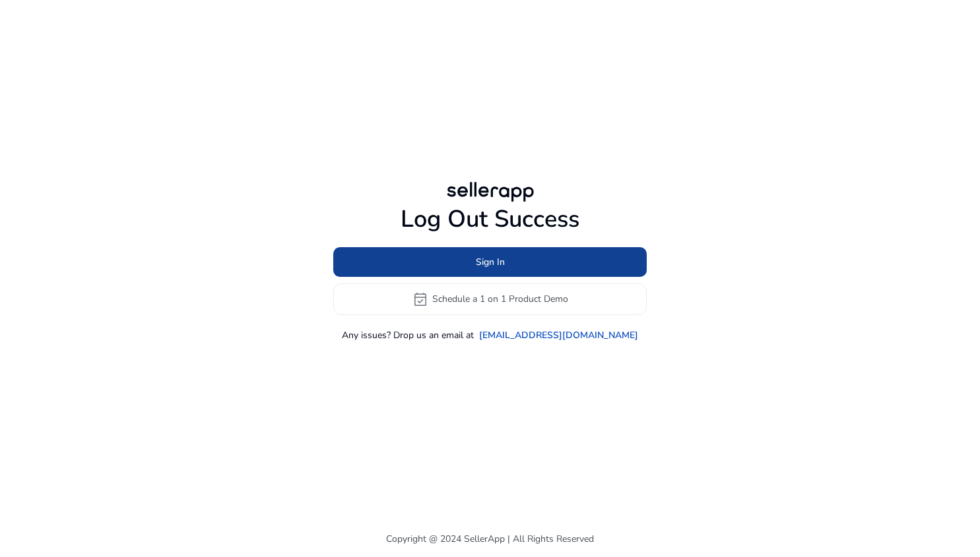 The width and height of the screenshot is (980, 557). I want to click on span: Sign In, so click(490, 261).